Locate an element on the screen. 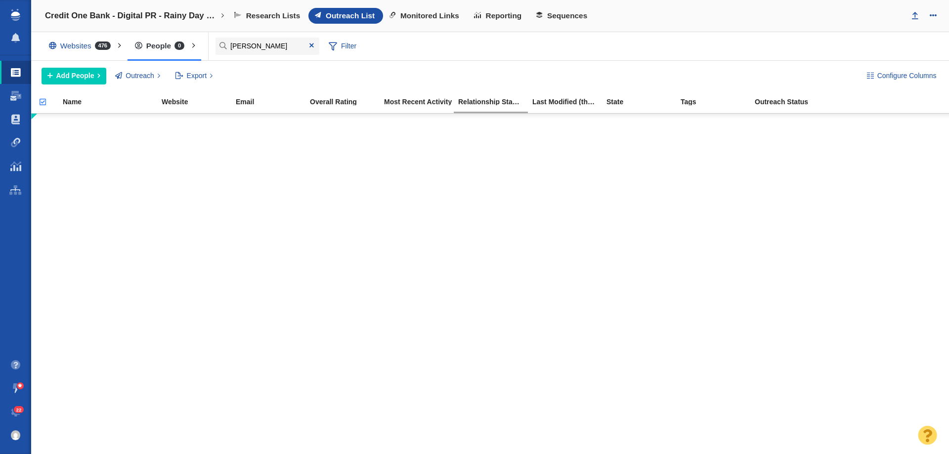 The height and width of the screenshot is (454, 949). img: buzzstream_logo_iconsimple.png is located at coordinates (15, 15).